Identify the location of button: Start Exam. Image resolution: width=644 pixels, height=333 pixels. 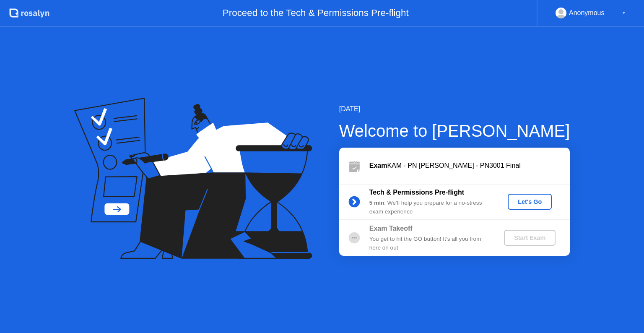
(530, 238).